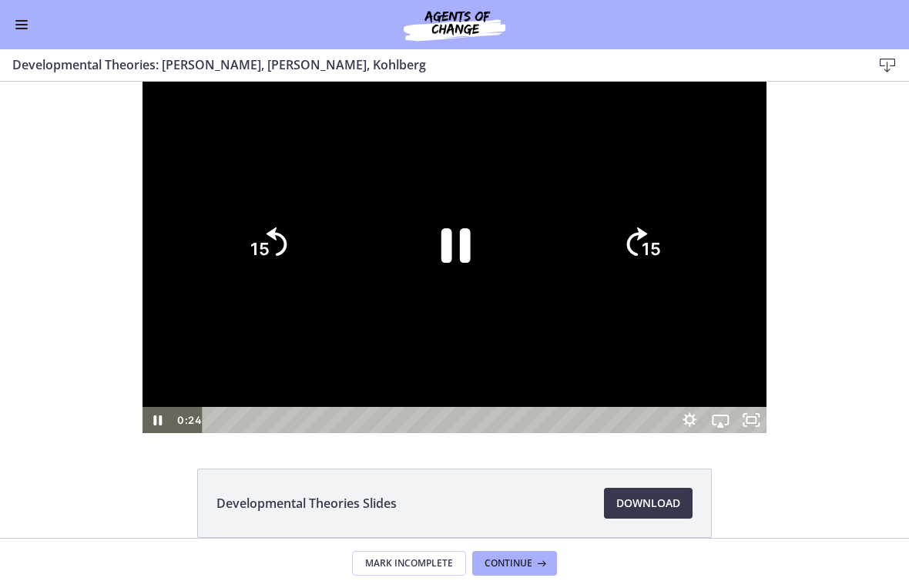 The height and width of the screenshot is (588, 909). Describe the element at coordinates (514, 564) in the screenshot. I see `button: Continue` at that location.